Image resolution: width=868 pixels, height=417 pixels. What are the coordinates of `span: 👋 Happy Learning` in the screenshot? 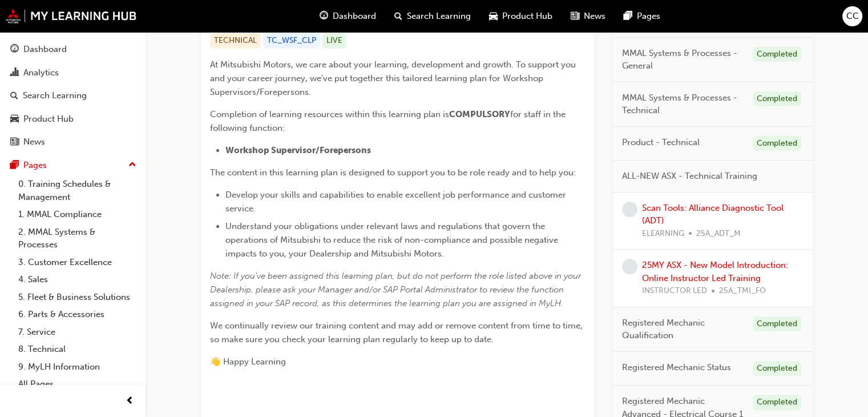 It's located at (248, 361).